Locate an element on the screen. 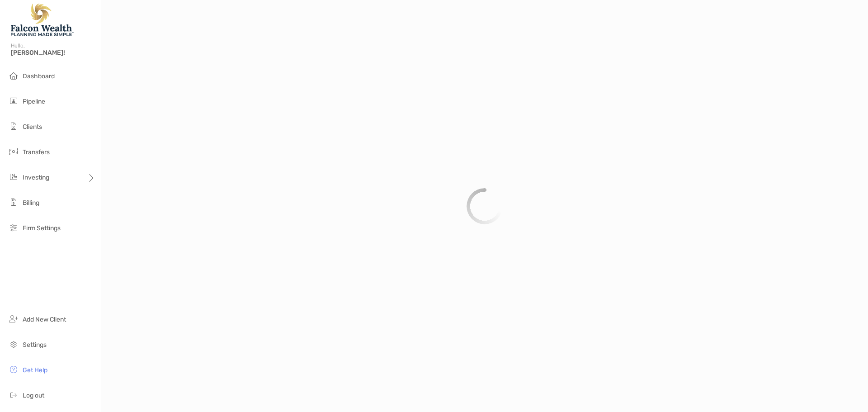  img: get-help icon is located at coordinates (14, 369).